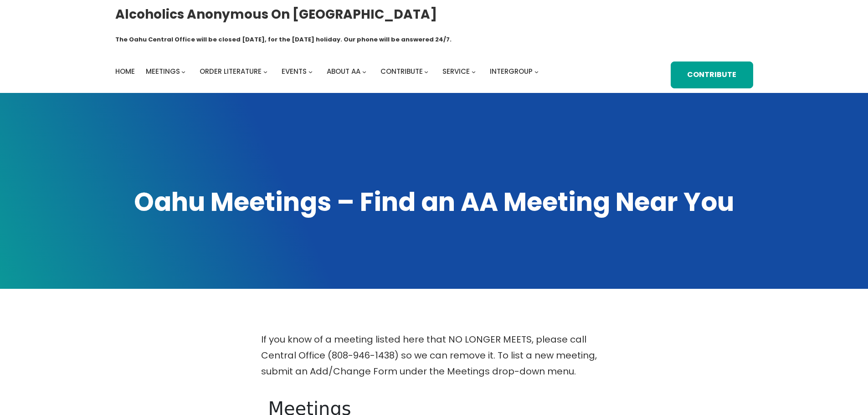 The width and height of the screenshot is (868, 415). What do you see at coordinates (230, 71) in the screenshot?
I see `span: Order Literature` at bounding box center [230, 71].